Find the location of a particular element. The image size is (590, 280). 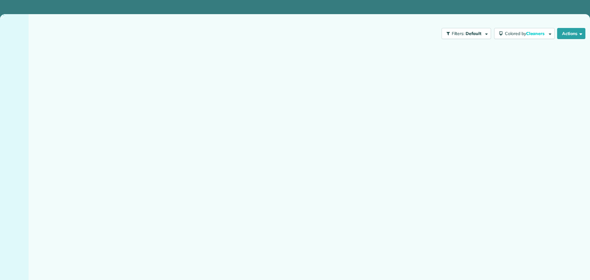

button: Colored byCleaners is located at coordinates (524, 33).